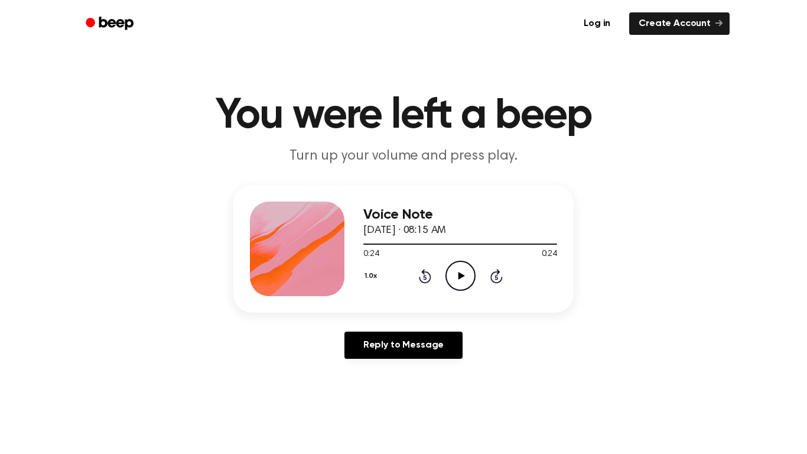  I want to click on a: Log in, so click(597, 24).